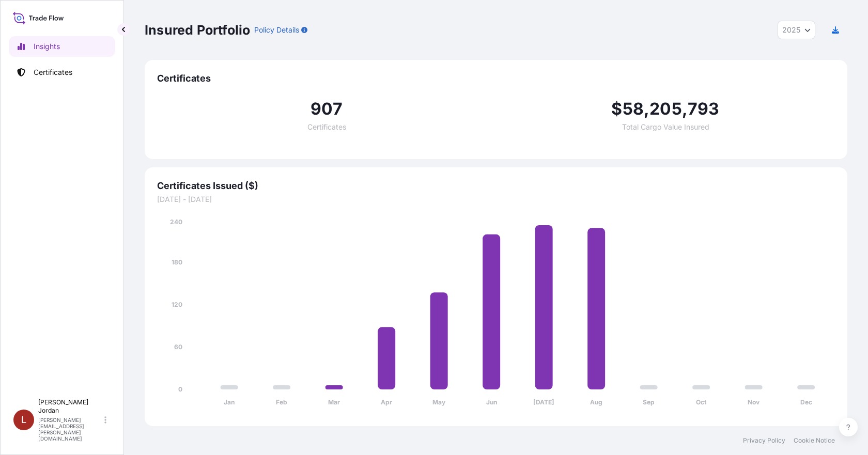  What do you see at coordinates (754, 402) in the screenshot?
I see `tspan: Nov` at bounding box center [754, 402].